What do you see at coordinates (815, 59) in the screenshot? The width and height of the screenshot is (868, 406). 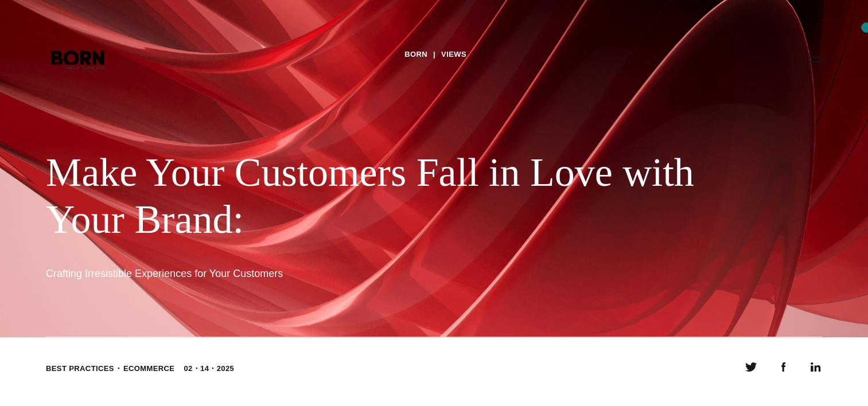 I see `button: Open` at bounding box center [815, 59].